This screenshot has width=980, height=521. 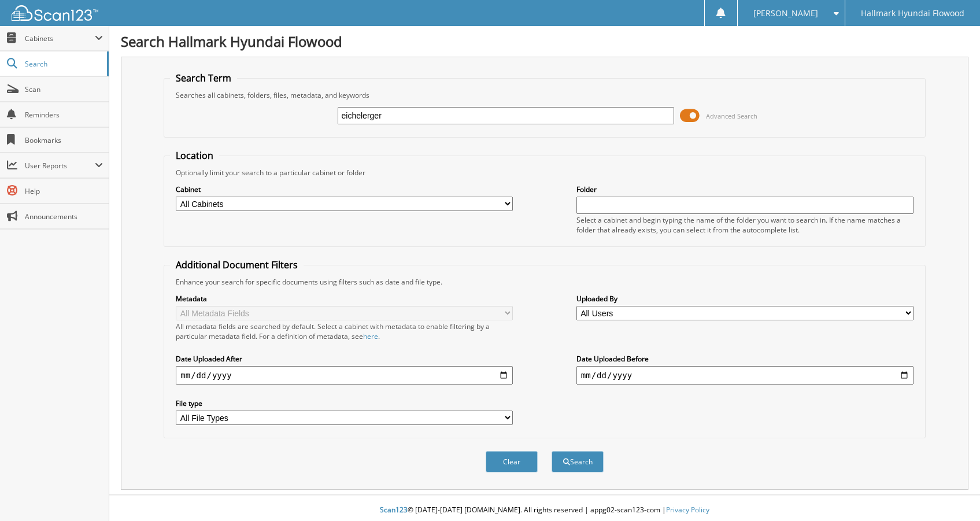 What do you see at coordinates (344, 375) in the screenshot?
I see `input: start` at bounding box center [344, 375].